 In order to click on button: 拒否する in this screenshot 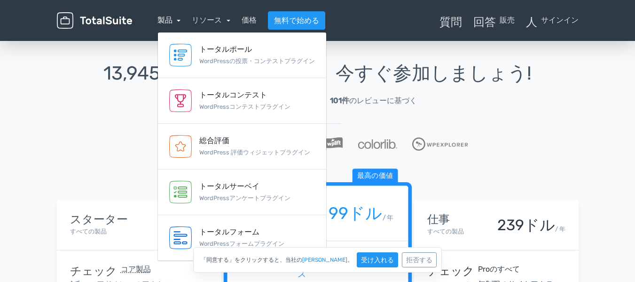, I will do `click(420, 260)`.